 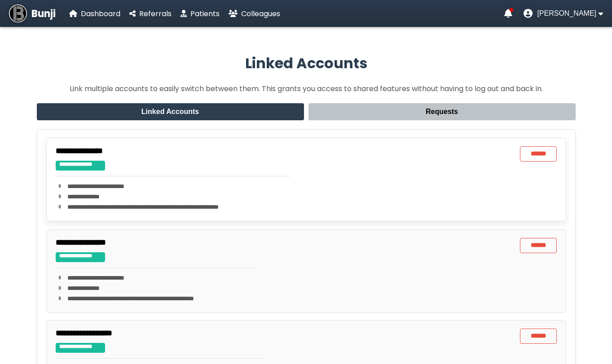 I want to click on span: Referrals, so click(x=155, y=13).